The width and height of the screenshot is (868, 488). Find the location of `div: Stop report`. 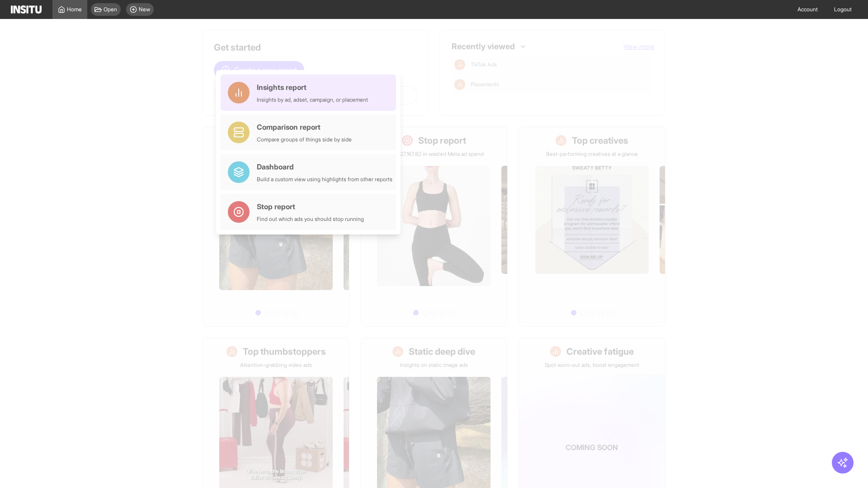

div: Stop report is located at coordinates (310, 206).